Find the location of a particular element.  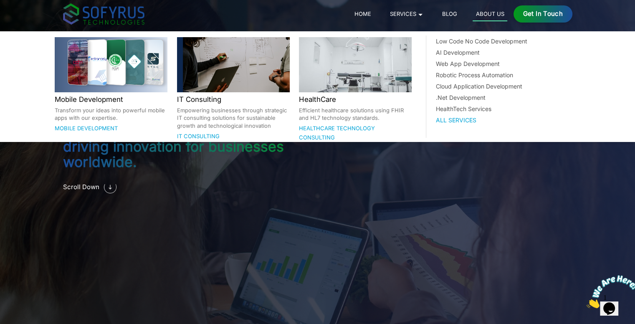

div: .Net Development is located at coordinates (506, 97).